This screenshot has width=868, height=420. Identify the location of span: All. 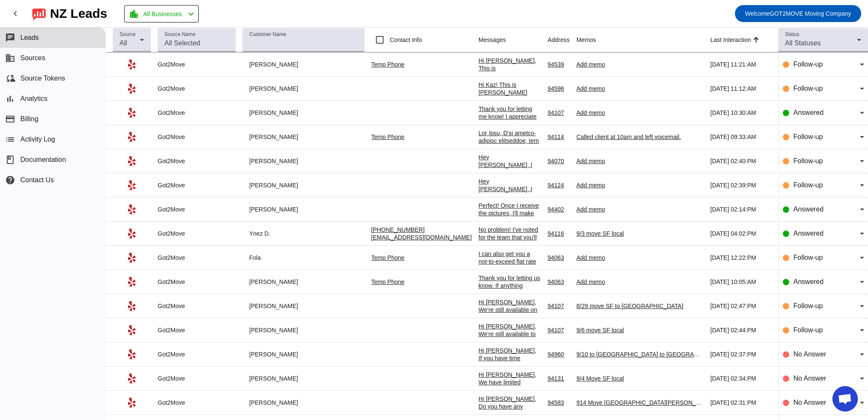
(123, 43).